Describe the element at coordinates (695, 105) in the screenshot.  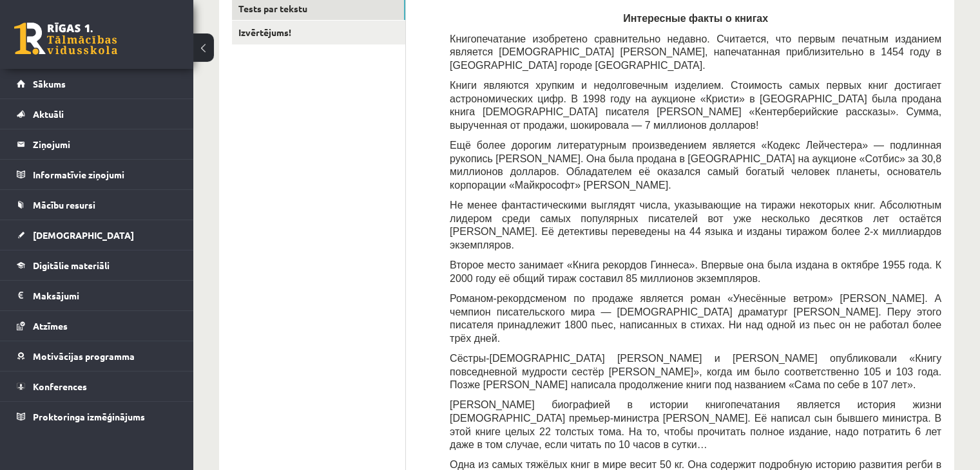
I see `span: Книги являются хрупким и недолговечным изделием. Стоимость самых первых книг достигает астрономич...` at that location.